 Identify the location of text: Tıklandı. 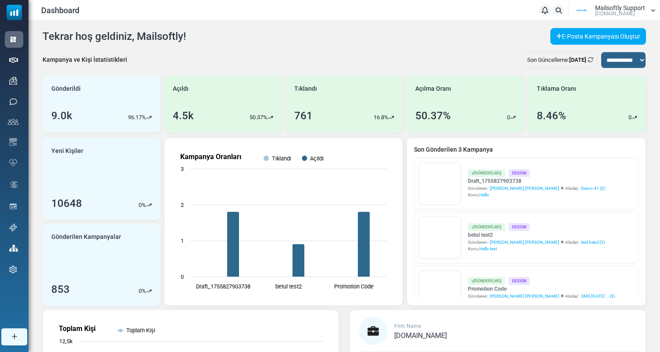
(282, 158).